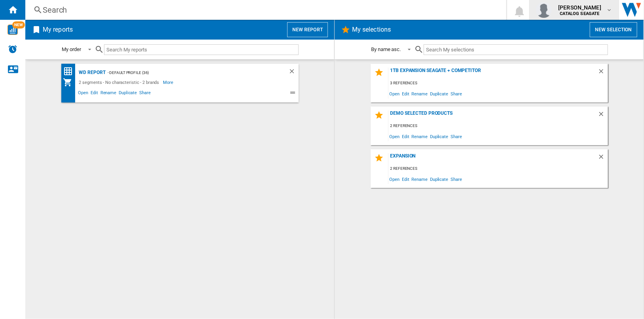 Image resolution: width=644 pixels, height=319 pixels. I want to click on img: wise-card.svg, so click(13, 30).